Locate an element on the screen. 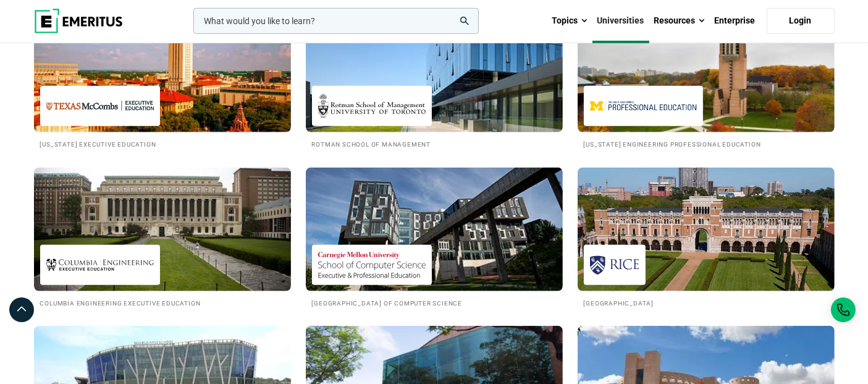 The image size is (868, 384). img: Texas Executive Education is located at coordinates (100, 106).